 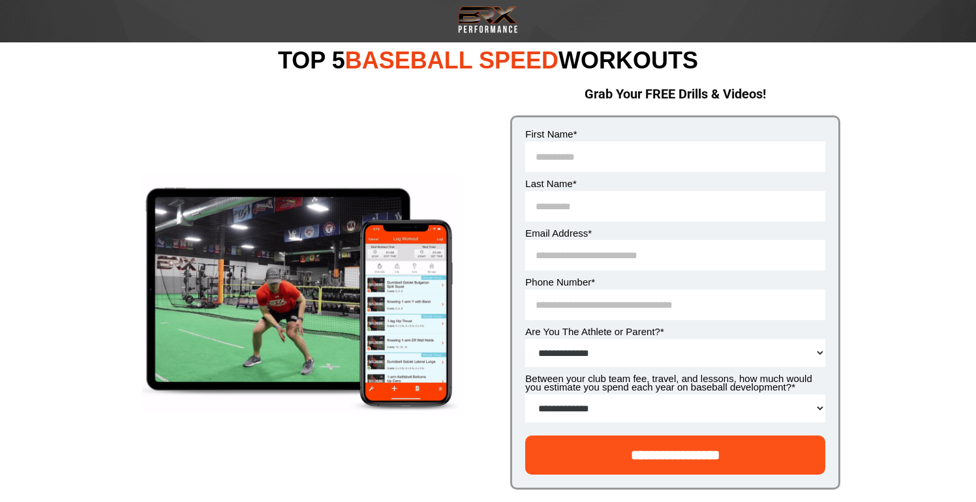 I want to click on span: BASEBALL SPEED, so click(x=451, y=60).